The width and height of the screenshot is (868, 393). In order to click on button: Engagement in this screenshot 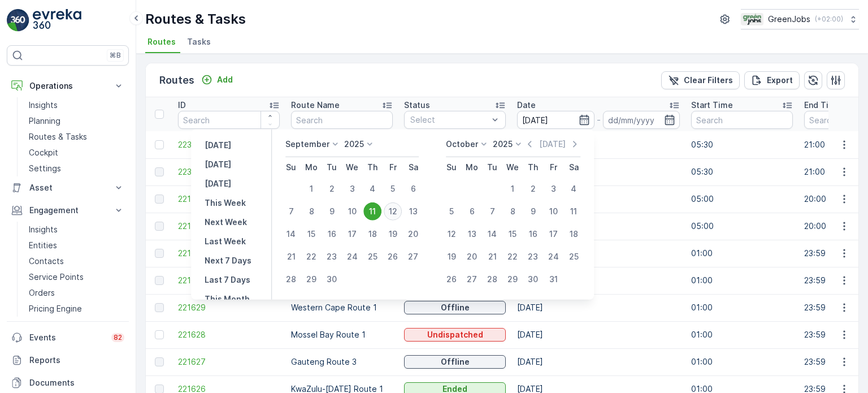, I will do `click(68, 210)`.